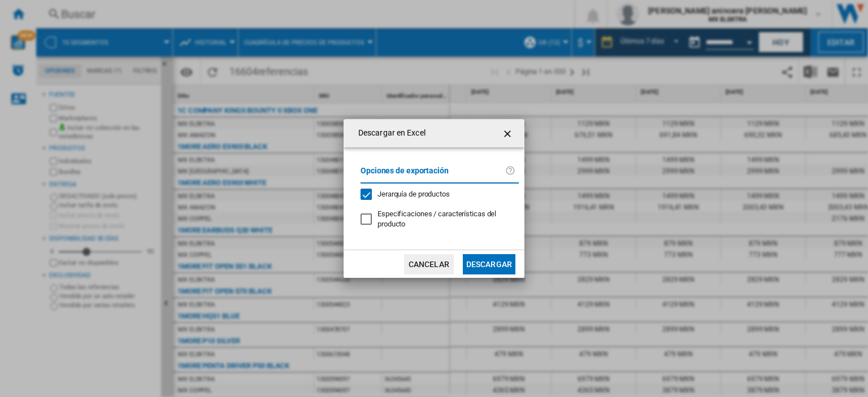  What do you see at coordinates (433, 174) in the screenshot?
I see `label: Opciones de exportación` at bounding box center [433, 174].